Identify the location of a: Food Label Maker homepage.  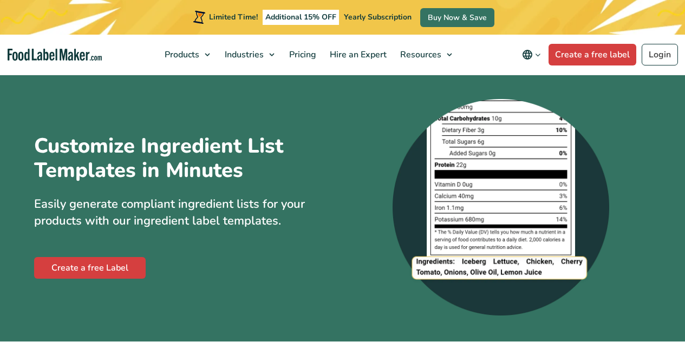
(55, 55).